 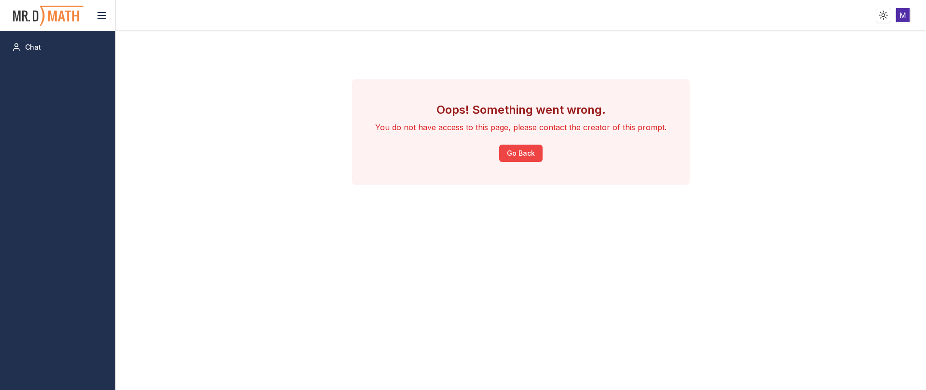 I want to click on a: Chat, so click(x=57, y=47).